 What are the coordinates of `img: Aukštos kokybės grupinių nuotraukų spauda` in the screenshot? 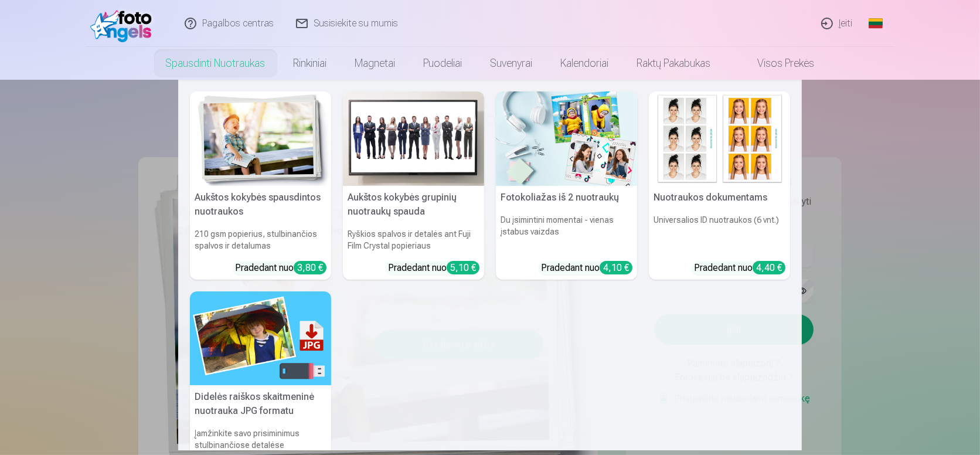 It's located at (413, 138).